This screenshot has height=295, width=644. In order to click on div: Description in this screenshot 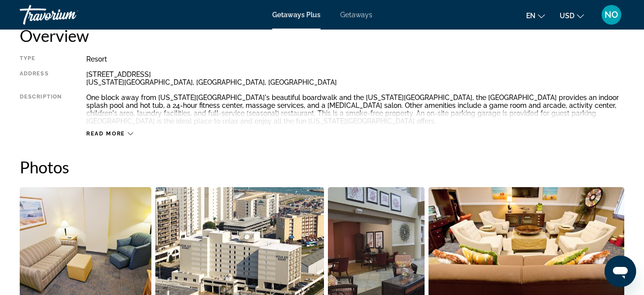, I will do `click(40, 109)`.